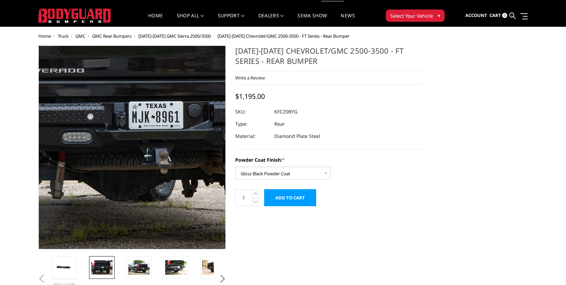 This screenshot has height=285, width=566. I want to click on input: Add to Cart, so click(290, 198).